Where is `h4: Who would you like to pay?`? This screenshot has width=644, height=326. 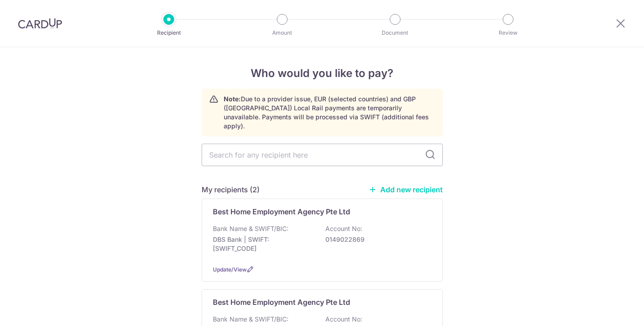
h4: Who would you like to pay? is located at coordinates (322, 74).